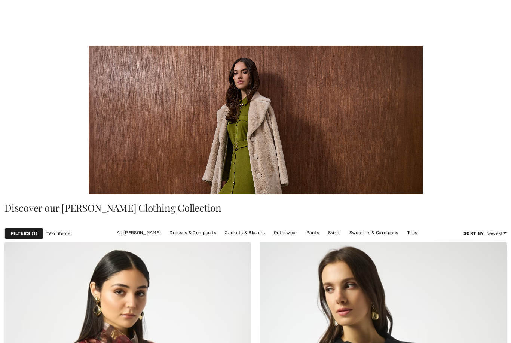 Image resolution: width=511 pixels, height=343 pixels. Describe the element at coordinates (193, 233) in the screenshot. I see `a: Dresses & Jumpsuits` at that location.